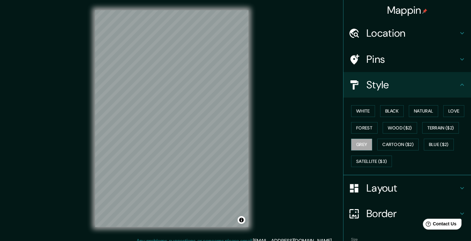 Image resolution: width=471 pixels, height=241 pixels. I want to click on button: Cartoon ($2), so click(398, 144).